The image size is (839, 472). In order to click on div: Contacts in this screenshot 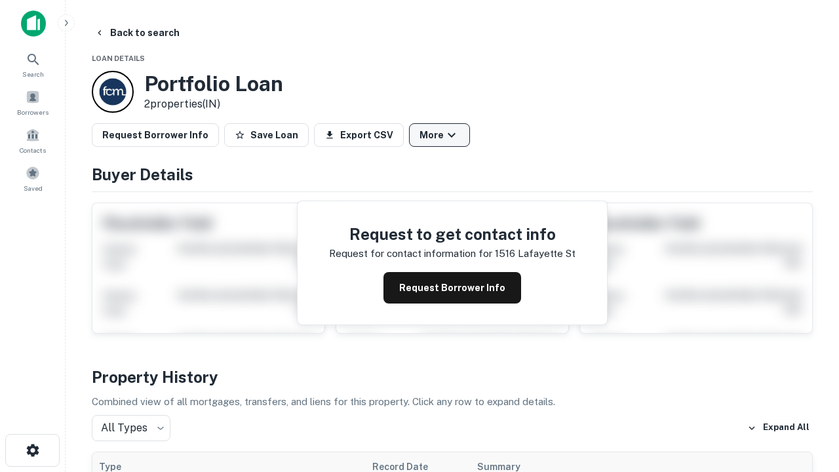, I will do `click(33, 140)`.